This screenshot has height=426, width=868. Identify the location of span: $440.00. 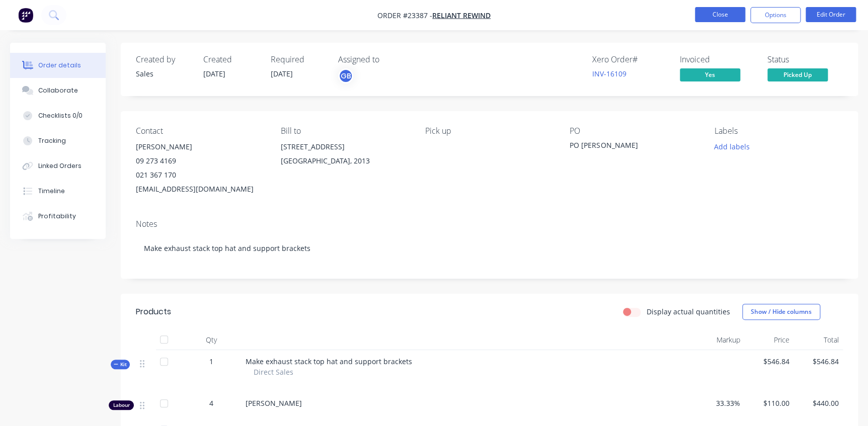
(818, 403).